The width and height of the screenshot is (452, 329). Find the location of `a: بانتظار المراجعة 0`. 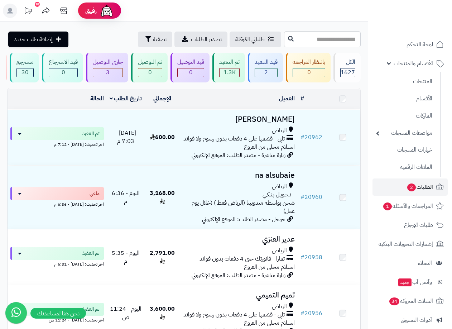

a: بانتظار المراجعة 0 is located at coordinates (308, 67).